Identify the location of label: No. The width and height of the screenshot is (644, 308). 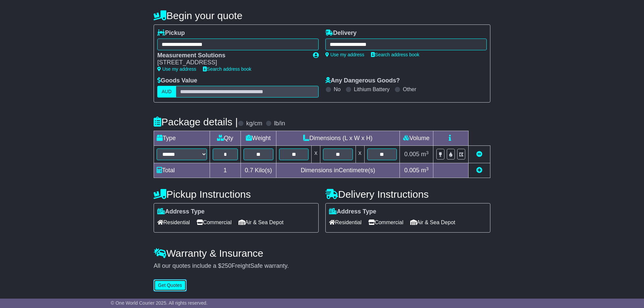
(337, 89).